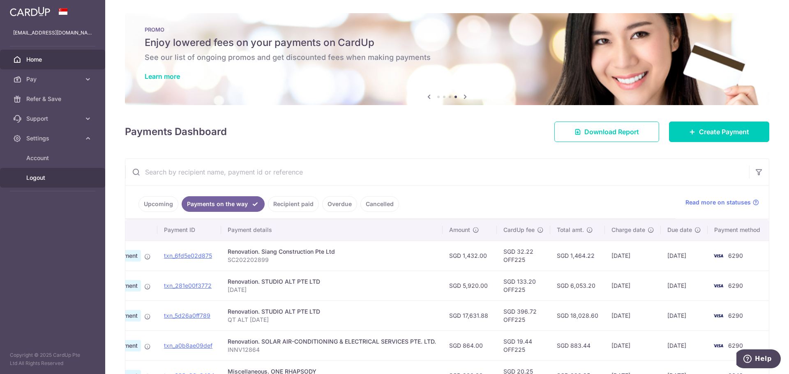 Image resolution: width=789 pixels, height=374 pixels. I want to click on span: Total amt., so click(570, 230).